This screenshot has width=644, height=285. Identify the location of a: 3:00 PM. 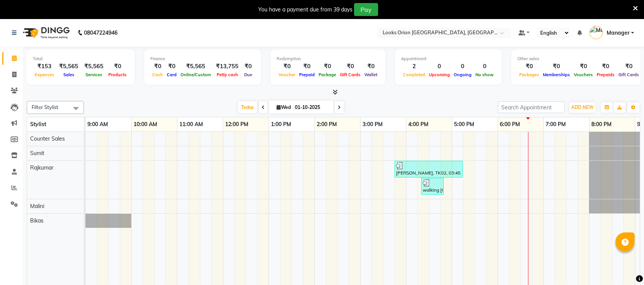
(372, 124).